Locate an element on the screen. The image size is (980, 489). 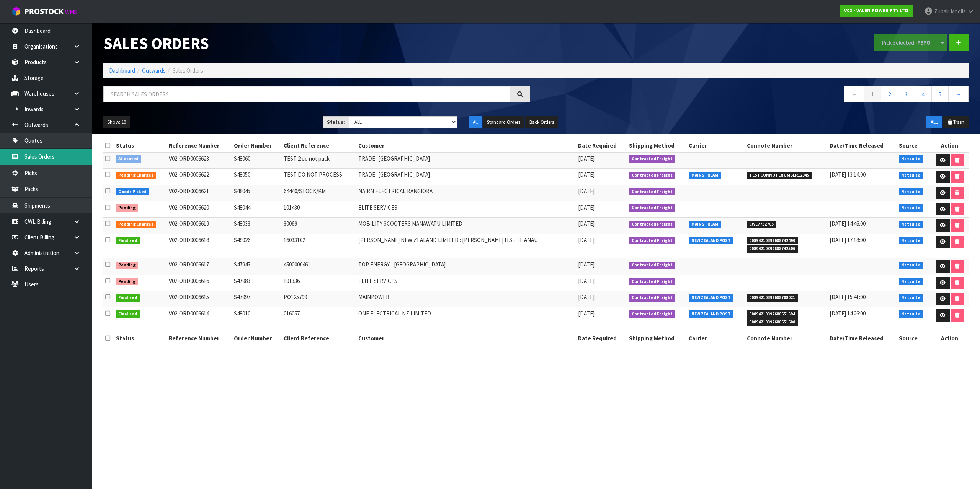
td: PO125799 is located at coordinates (318, 299).